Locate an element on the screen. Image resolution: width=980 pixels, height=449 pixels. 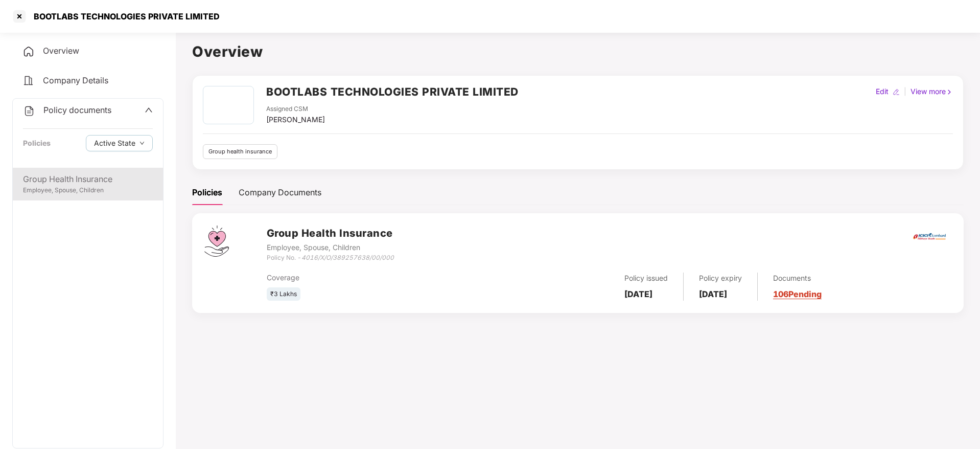
div: Group health insurance is located at coordinates (240, 151).